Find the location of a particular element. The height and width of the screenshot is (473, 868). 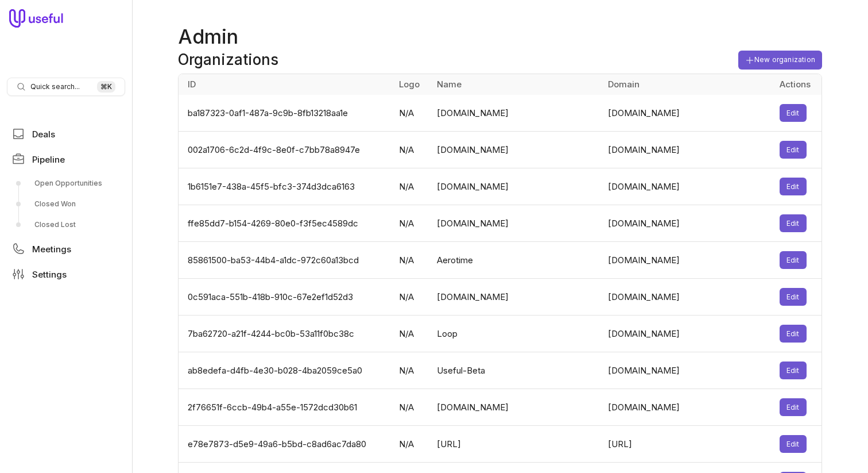

a: Pipeline is located at coordinates (66, 159).